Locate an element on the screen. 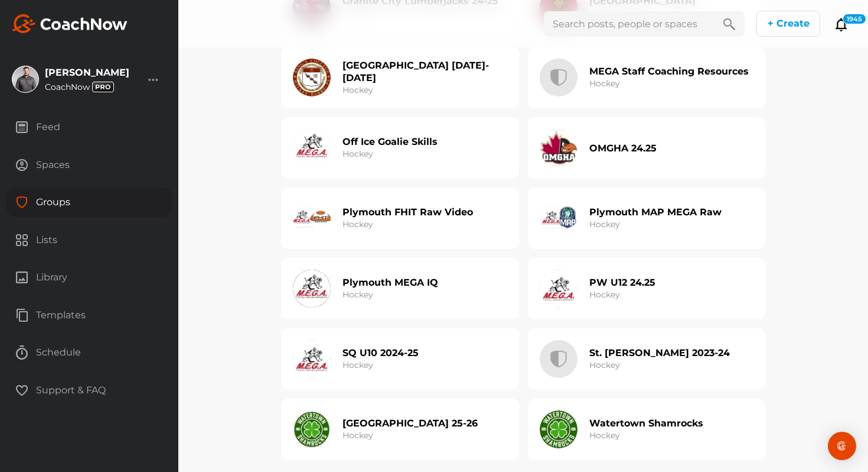  div: 1945 is located at coordinates (854, 19).